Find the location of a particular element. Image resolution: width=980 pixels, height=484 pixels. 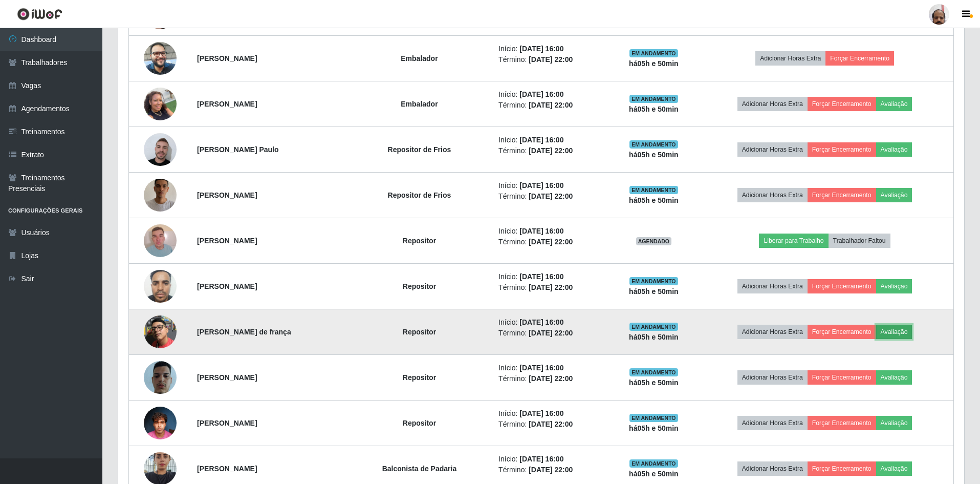

img: 1744377208057.jpeg is located at coordinates (160, 377).